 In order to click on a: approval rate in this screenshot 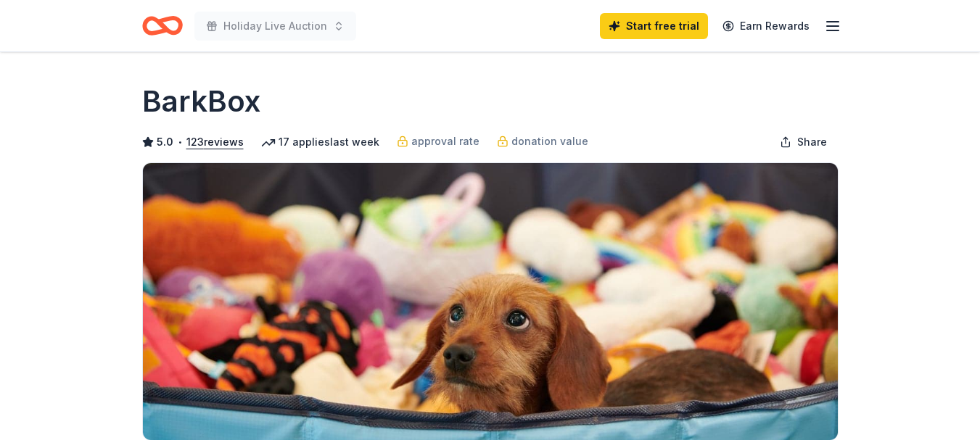, I will do `click(438, 141)`.